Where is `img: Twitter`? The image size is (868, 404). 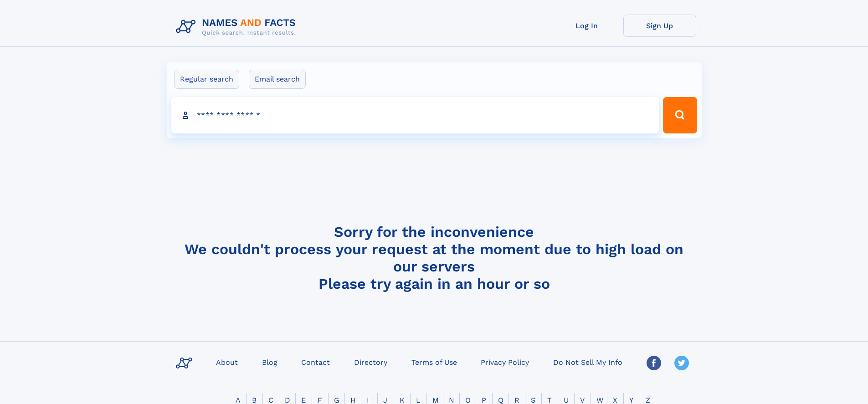
img: Twitter is located at coordinates (682, 363).